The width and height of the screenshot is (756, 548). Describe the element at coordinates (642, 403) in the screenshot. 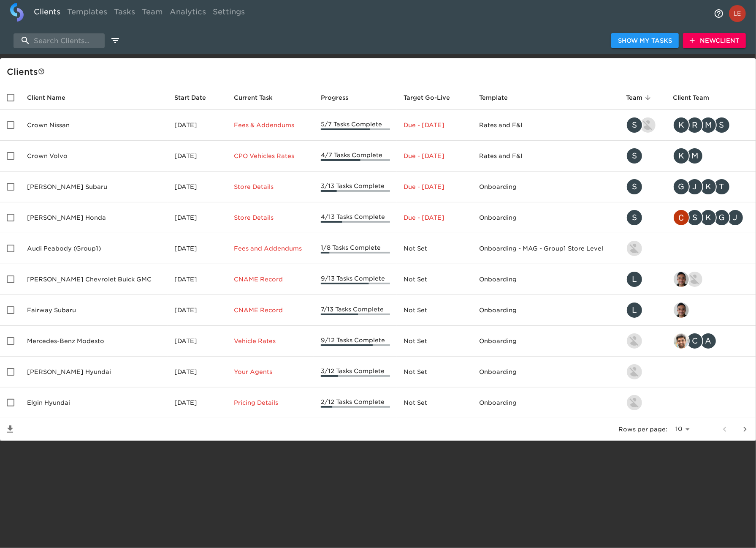

I see `div: kevin.lo@roadster.com` at that location.